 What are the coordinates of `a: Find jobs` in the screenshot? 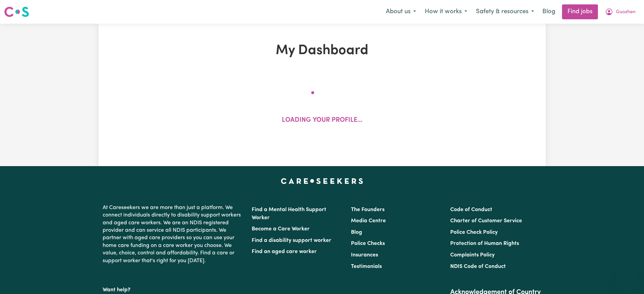 It's located at (580, 12).